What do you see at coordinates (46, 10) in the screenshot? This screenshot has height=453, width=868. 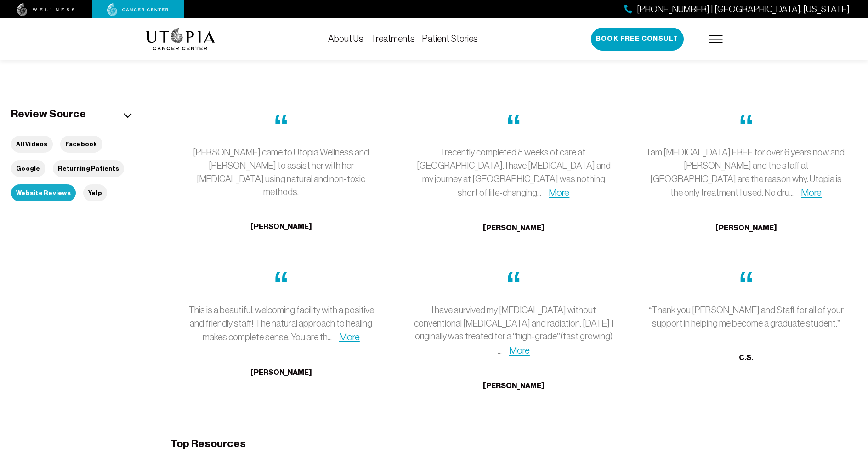 I see `img: wellness` at bounding box center [46, 10].